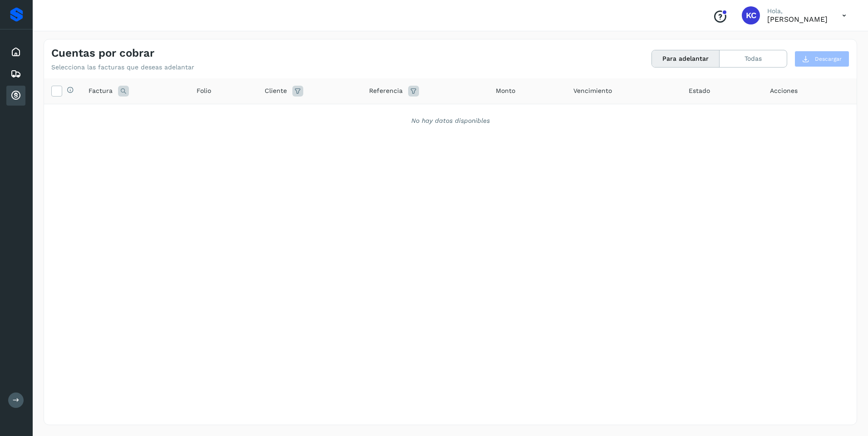 Image resolution: width=868 pixels, height=436 pixels. Describe the element at coordinates (123, 67) in the screenshot. I see `p: Selecciona las facturas que deseas adelantar` at that location.